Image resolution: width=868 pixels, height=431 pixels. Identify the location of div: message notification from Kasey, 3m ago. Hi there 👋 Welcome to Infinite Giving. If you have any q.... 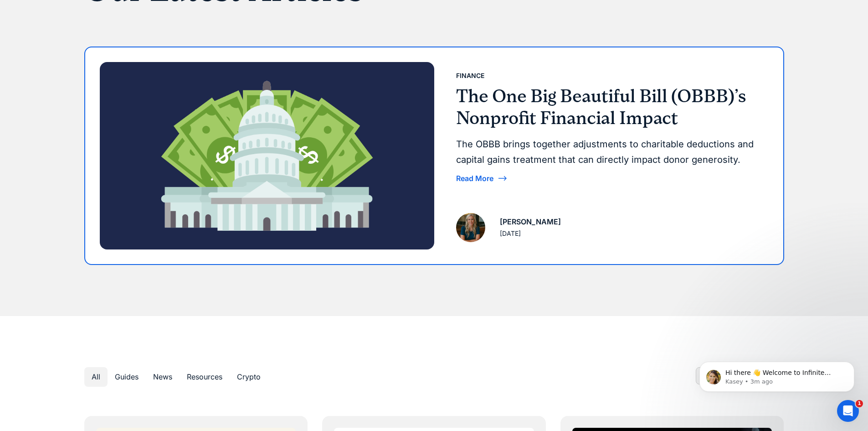
(91, 34).